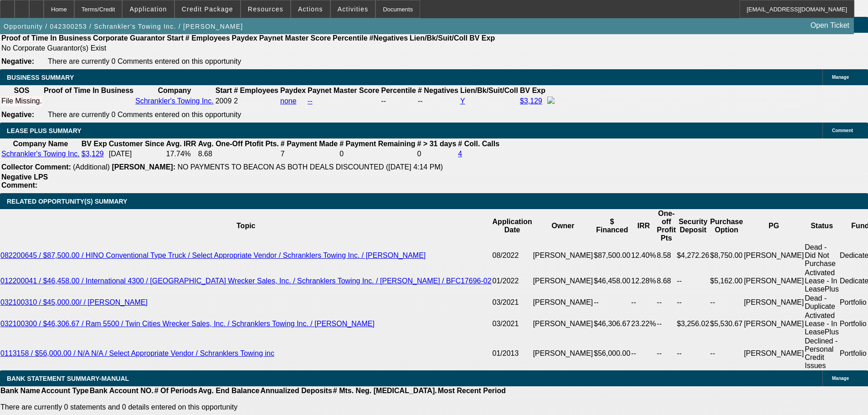 The height and width of the screenshot is (415, 868). Describe the element at coordinates (821, 226) in the screenshot. I see `th: Status` at that location.